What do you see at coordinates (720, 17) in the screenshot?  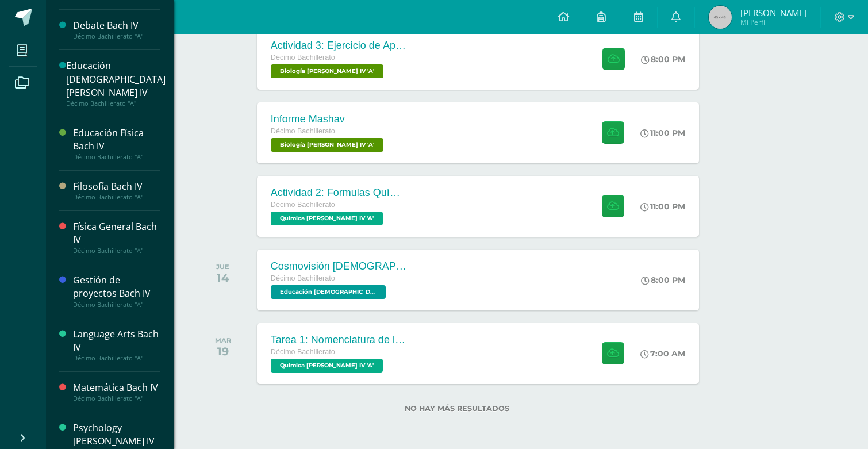 I see `img: 45x45` at bounding box center [720, 17].